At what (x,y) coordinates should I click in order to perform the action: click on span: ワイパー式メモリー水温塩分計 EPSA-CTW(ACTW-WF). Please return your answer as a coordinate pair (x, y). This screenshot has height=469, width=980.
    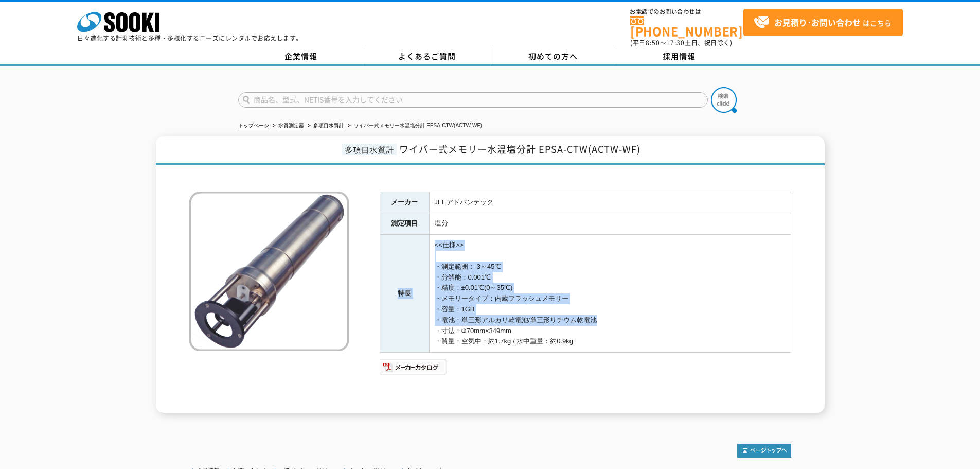
    Looking at the image, I should click on (519, 149).